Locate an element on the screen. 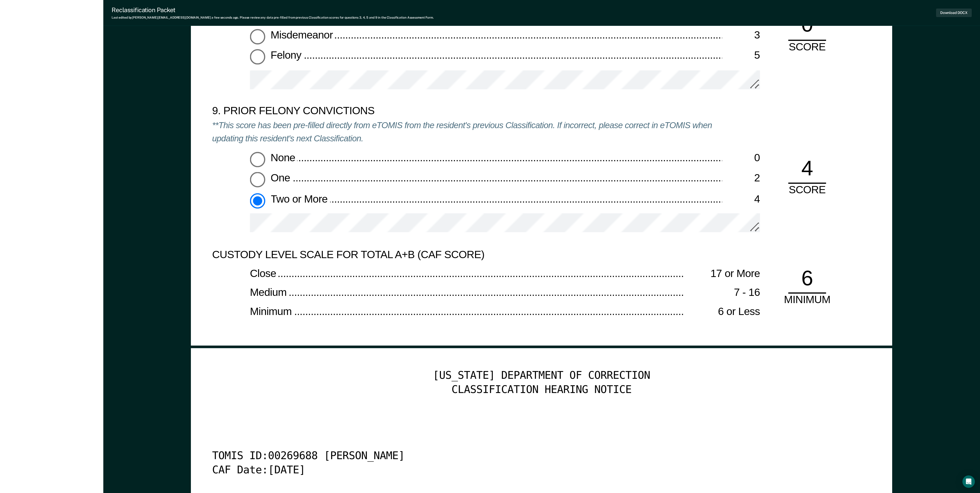 The image size is (980, 493). span: Minimum is located at coordinates (272, 311).